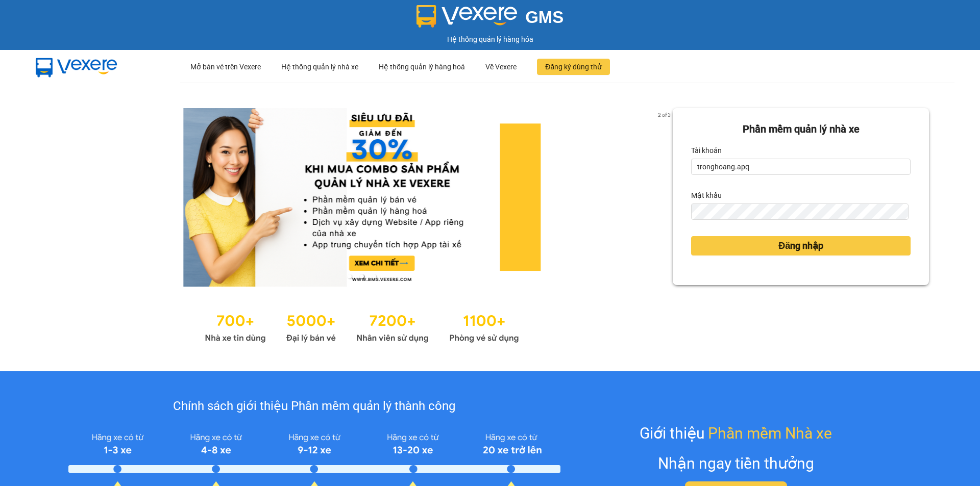 The image size is (980, 486). Describe the element at coordinates (374, 276) in the screenshot. I see `li: slide item 3` at that location.